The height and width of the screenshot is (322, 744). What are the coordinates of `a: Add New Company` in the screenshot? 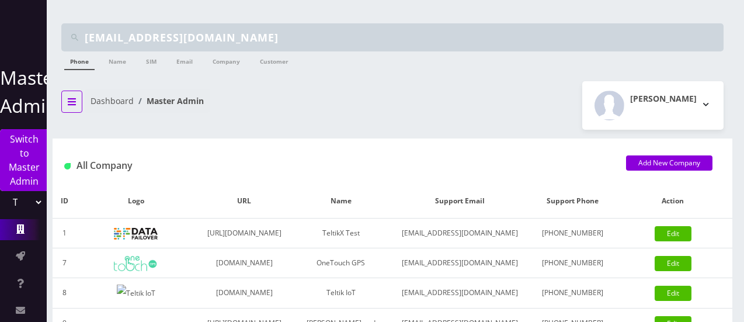 It's located at (669, 163).